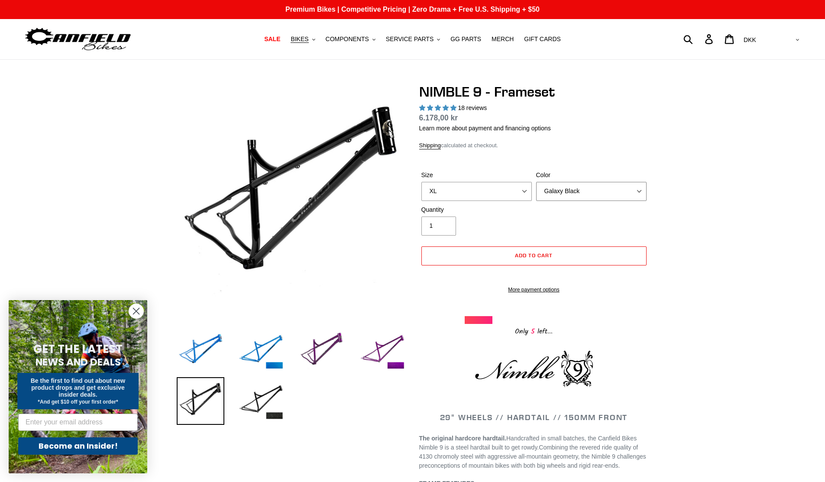 The width and height of the screenshot is (825, 482). I want to click on div: calculated at checkout., so click(534, 146).